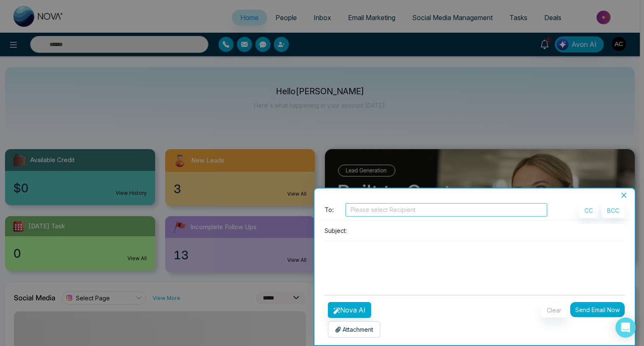 The height and width of the screenshot is (346, 644). I want to click on p: Subject:, so click(335, 231).